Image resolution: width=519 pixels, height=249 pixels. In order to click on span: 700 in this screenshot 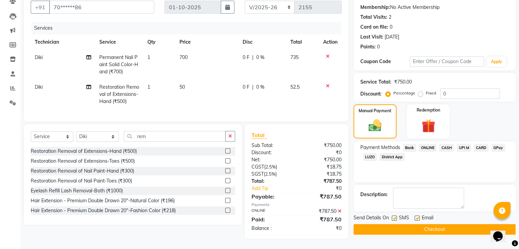, I will do `click(183, 57)`.